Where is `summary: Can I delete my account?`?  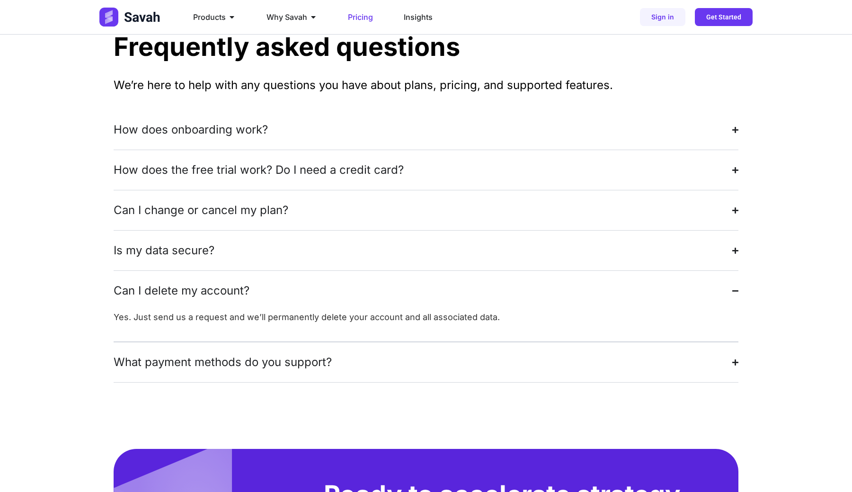 summary: Can I delete my account? is located at coordinates (426, 291).